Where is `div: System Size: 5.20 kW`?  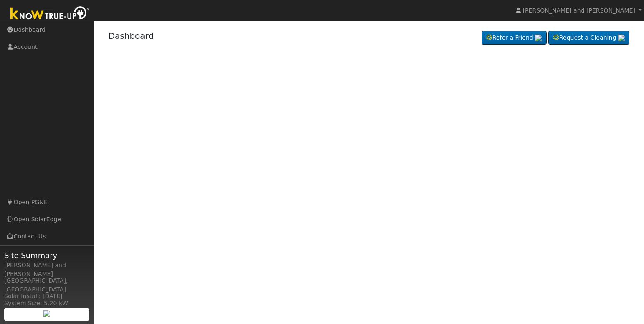
div: System Size: 5.20 kW is located at coordinates (47, 304).